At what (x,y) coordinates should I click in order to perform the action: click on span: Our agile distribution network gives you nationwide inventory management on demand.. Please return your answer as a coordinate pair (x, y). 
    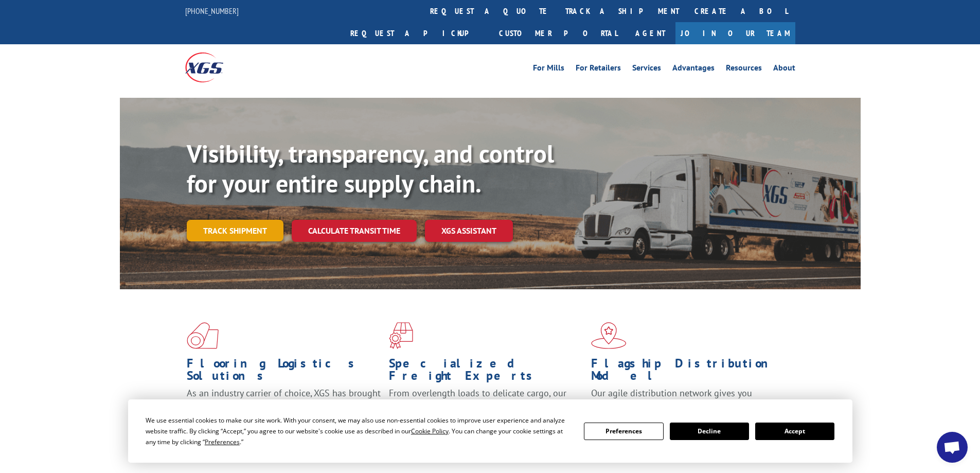
    Looking at the image, I should click on (686, 399).